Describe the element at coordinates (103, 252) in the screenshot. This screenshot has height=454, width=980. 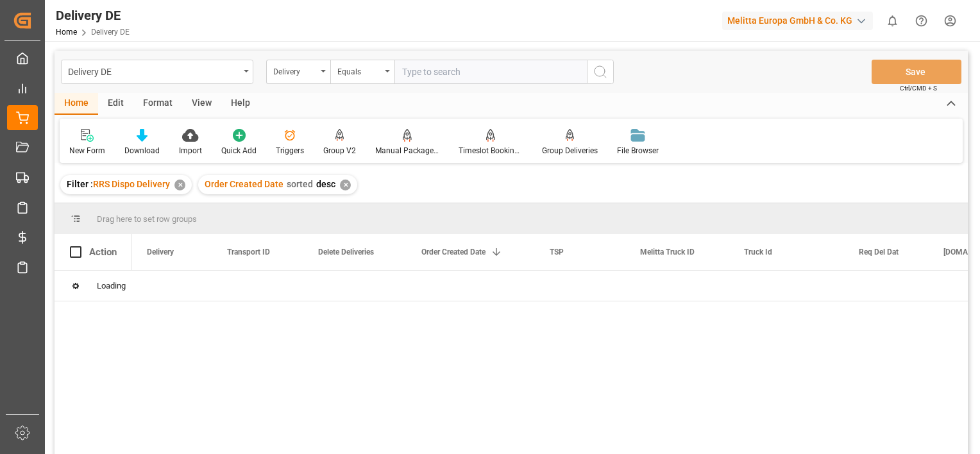
I see `div: Action` at that location.